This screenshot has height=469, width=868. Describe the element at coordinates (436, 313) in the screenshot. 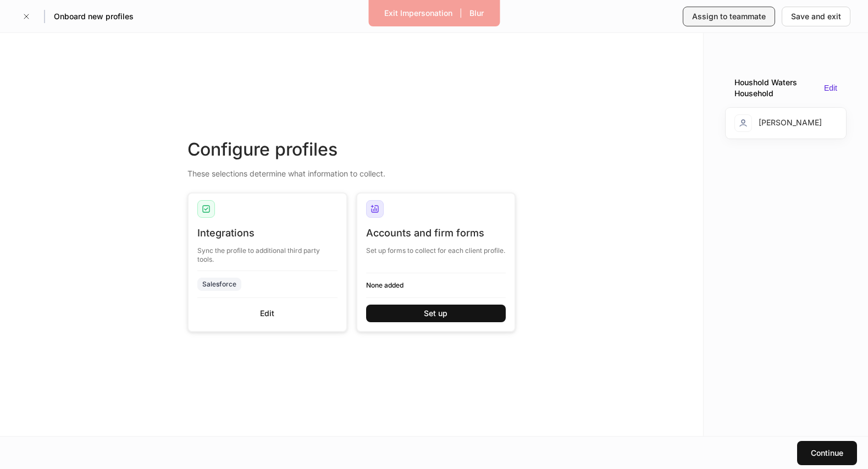

I see `button: Set up` at that location.